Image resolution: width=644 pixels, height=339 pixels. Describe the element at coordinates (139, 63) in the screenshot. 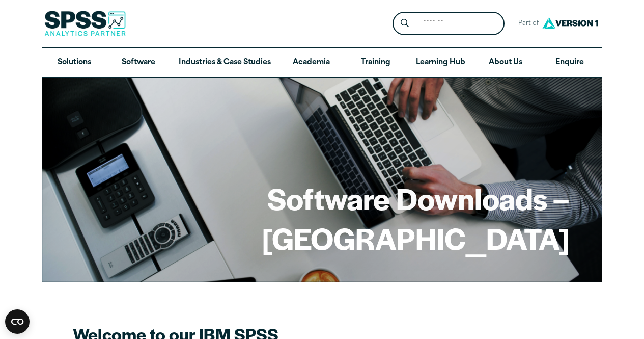

I see `a: Software` at that location.